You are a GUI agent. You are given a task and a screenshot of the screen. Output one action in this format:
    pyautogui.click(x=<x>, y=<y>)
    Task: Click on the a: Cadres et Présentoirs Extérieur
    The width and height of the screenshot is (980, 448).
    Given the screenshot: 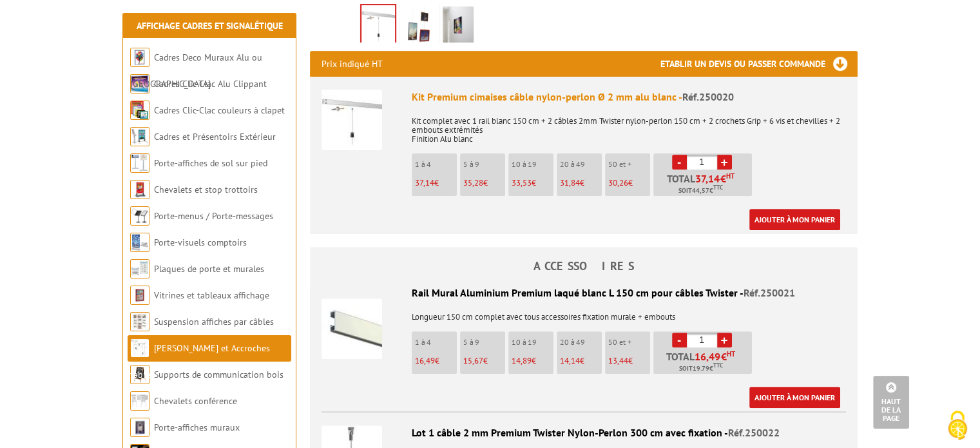 What is the action you would take?
    pyautogui.click(x=214, y=137)
    